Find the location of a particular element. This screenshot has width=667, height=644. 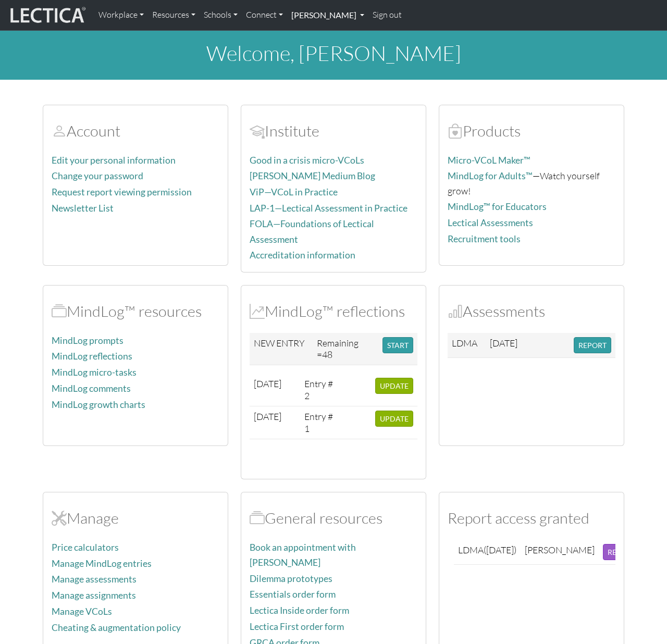

h2: MindLog™ reflections is located at coordinates (334, 311).